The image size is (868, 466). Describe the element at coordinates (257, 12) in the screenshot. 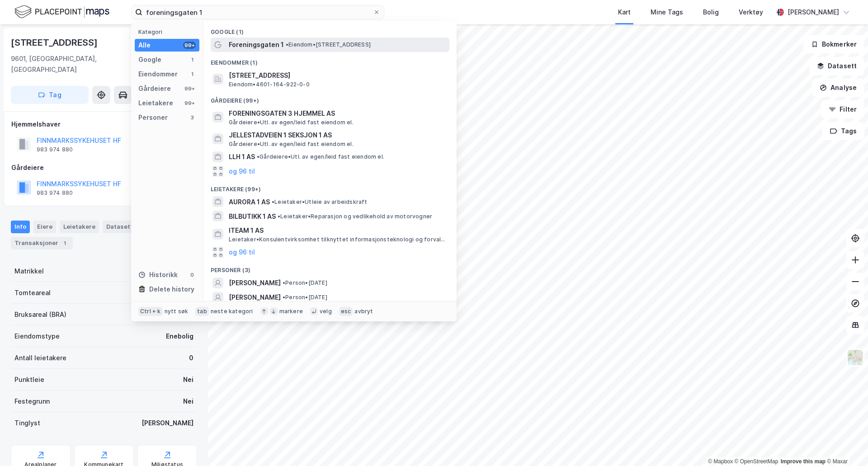

I see `input: Søk på adresse, matrikkel, gårdeiere, leietakere eller personer` at that location.